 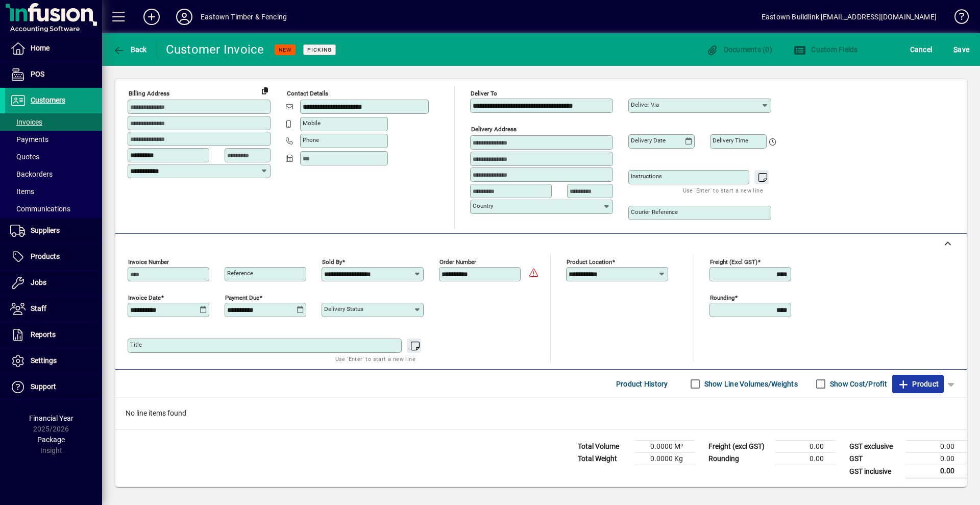 What do you see at coordinates (265, 91) in the screenshot?
I see `button: Copy to Delivery address` at bounding box center [265, 91].